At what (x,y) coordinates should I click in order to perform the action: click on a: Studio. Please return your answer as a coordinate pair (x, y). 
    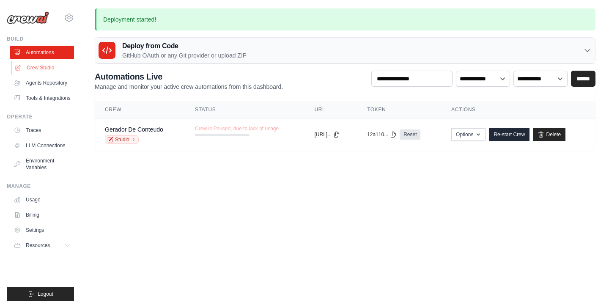
    Looking at the image, I should click on (122, 139).